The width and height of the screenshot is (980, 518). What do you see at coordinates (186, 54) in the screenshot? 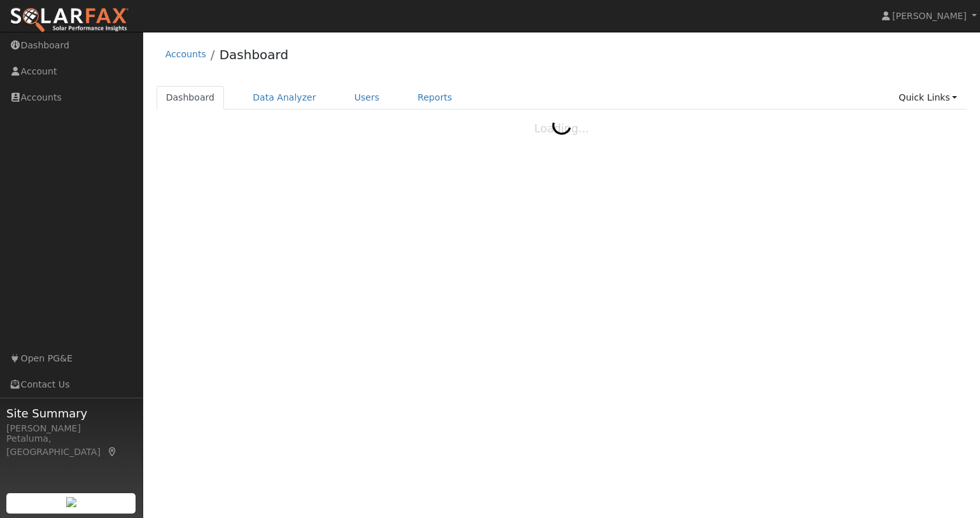
I see `a: Accounts` at bounding box center [186, 54].